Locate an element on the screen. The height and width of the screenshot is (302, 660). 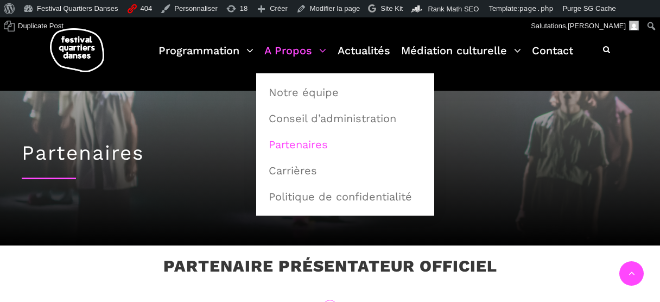
a: Actualités is located at coordinates (364, 57).